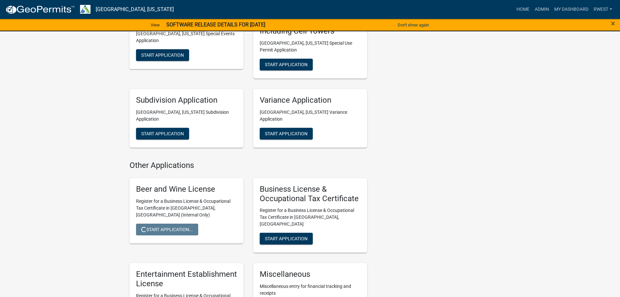  Describe the element at coordinates (167, 229) in the screenshot. I see `span: Start Application...` at that location.